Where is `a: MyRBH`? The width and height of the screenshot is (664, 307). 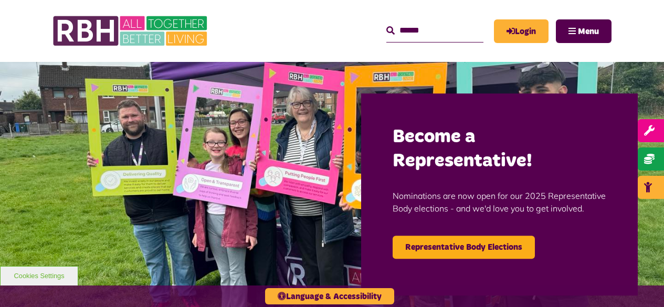
a: MyRBH is located at coordinates (522, 31).